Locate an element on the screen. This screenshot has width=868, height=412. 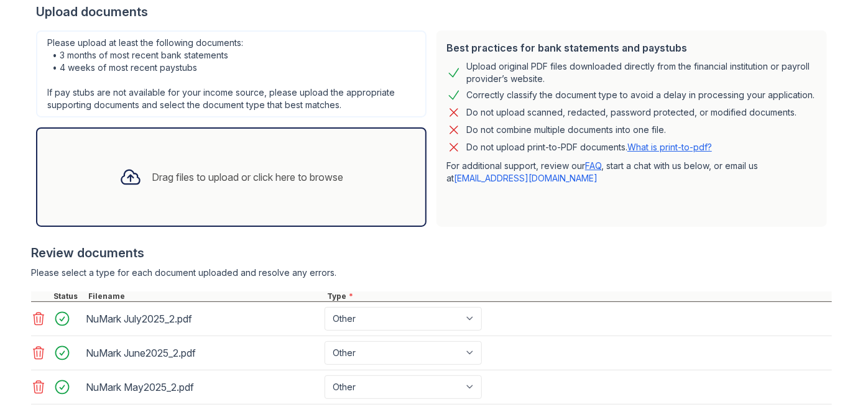
a: FAQ is located at coordinates (593, 165).